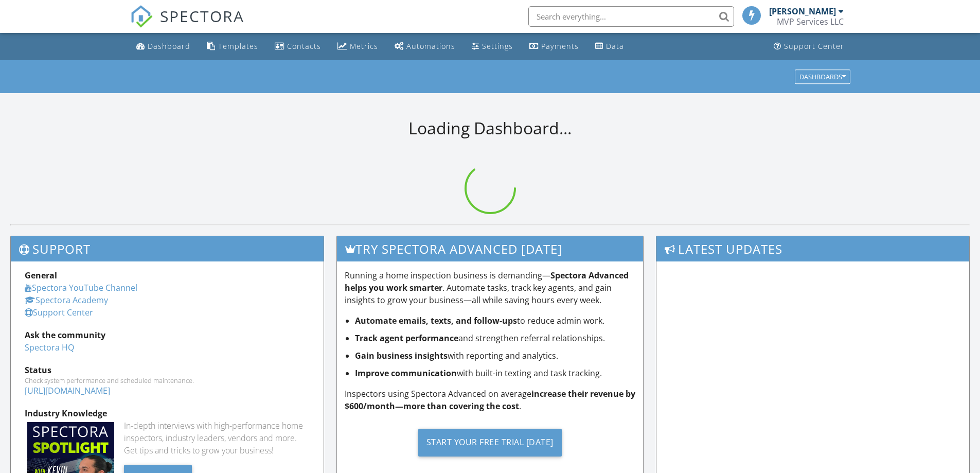  I want to click on div: Ask the community, so click(167, 335).